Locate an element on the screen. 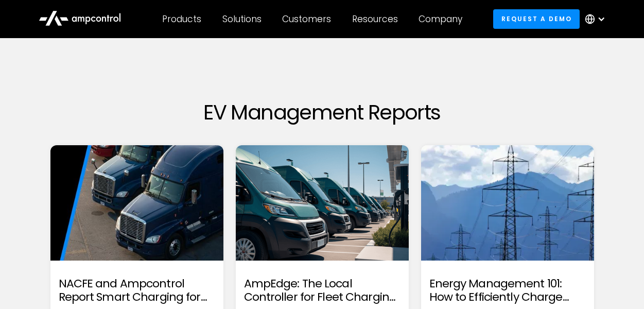  h2: NACFE and Ampcontrol Report Smart Charging for Electric Truck Depots is located at coordinates (137, 290).